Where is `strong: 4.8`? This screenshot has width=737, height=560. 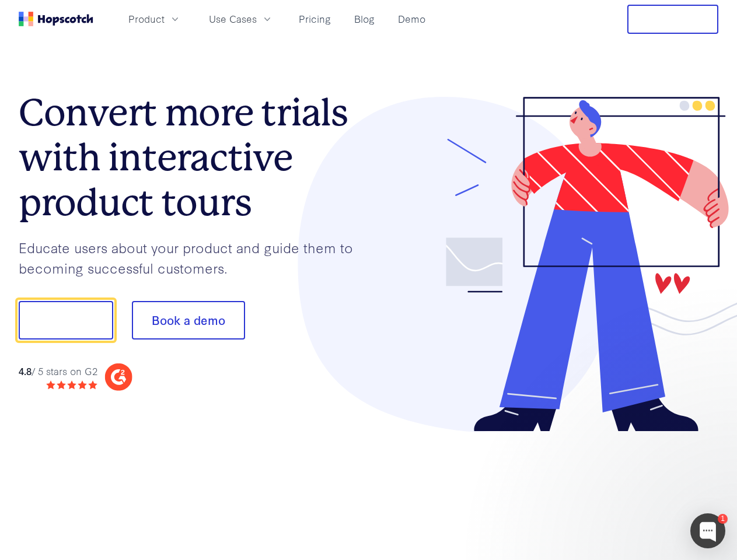
strong: 4.8 is located at coordinates (25, 370).